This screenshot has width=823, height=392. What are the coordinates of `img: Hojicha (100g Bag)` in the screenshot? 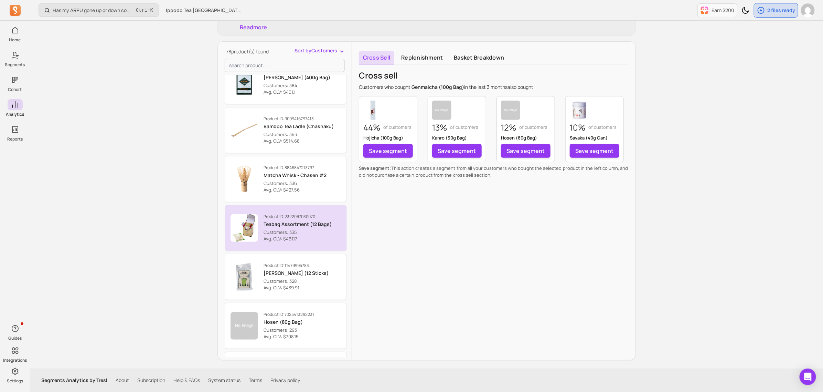 It's located at (373, 110).